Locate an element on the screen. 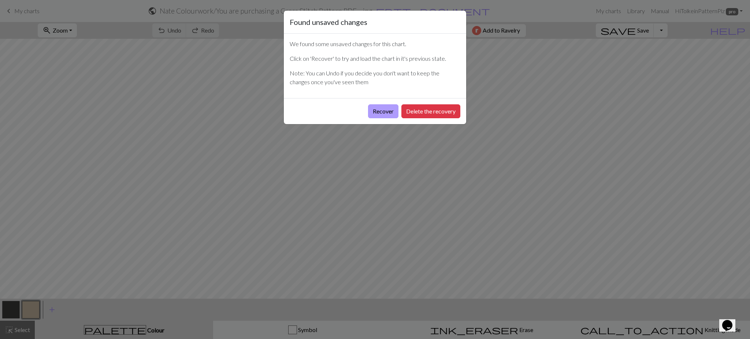 The height and width of the screenshot is (339, 750). p: Click on 'Recover' to try and load the chart in it's previous state. is located at coordinates (375, 59).